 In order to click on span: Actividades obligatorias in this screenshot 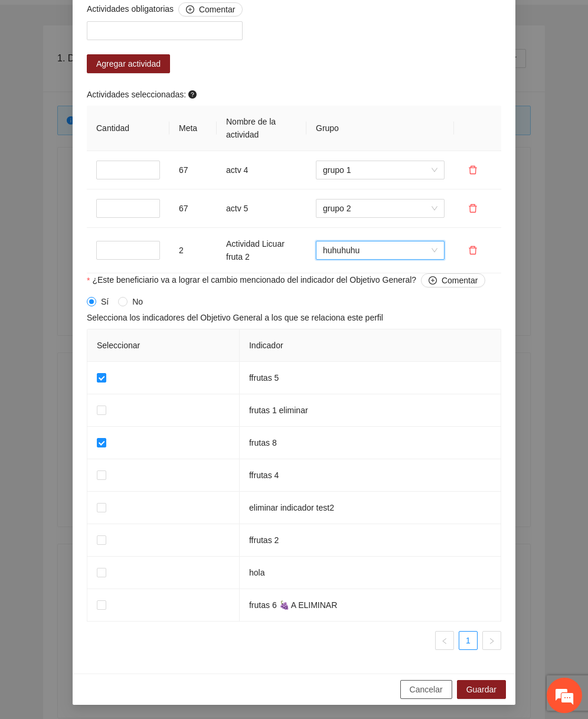, I will do `click(165, 9)`.